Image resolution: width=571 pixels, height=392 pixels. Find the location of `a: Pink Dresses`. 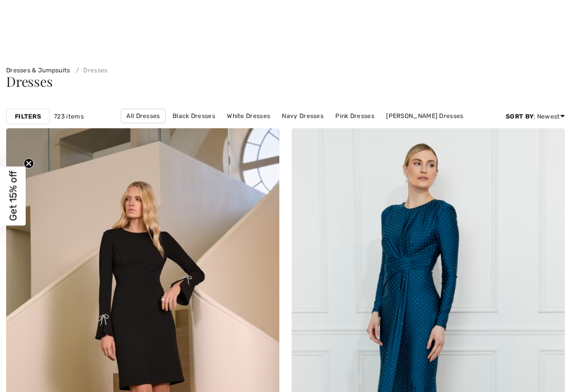

a: Pink Dresses is located at coordinates (355, 116).